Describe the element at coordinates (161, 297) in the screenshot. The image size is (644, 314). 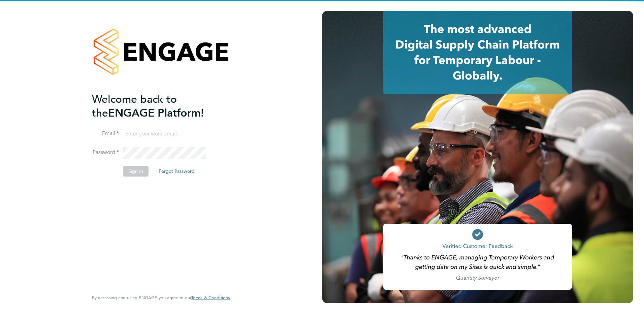
I see `span: By accessing and using ENGAGE you agree to our` at that location.